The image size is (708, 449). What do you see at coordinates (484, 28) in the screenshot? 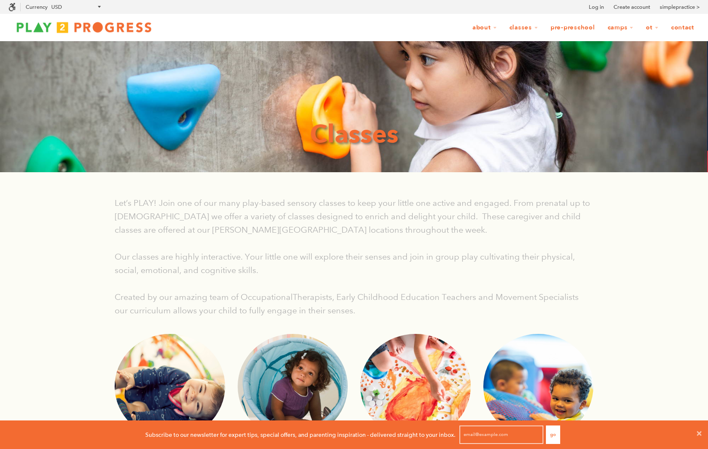
I see `a: About` at bounding box center [484, 28].